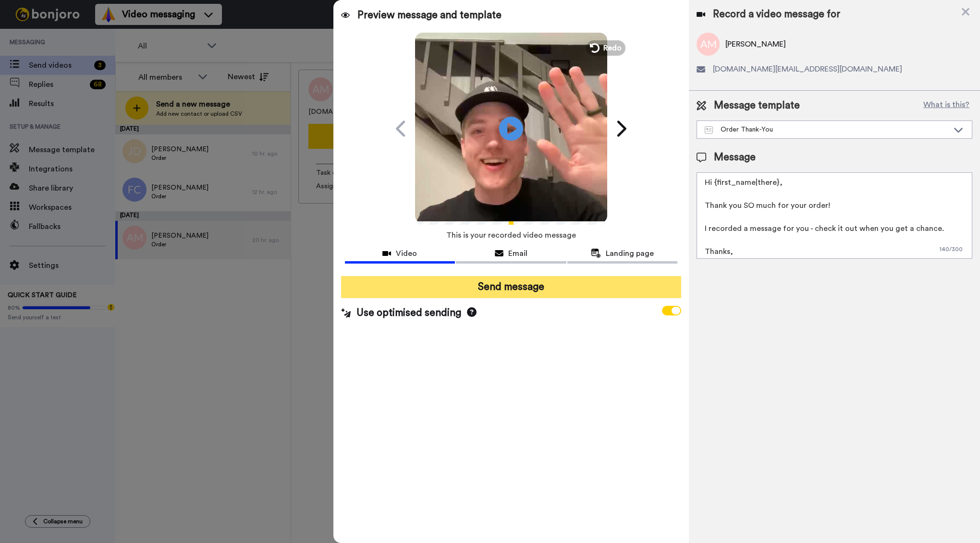 This screenshot has height=543, width=980. I want to click on span: Message, so click(734, 157).